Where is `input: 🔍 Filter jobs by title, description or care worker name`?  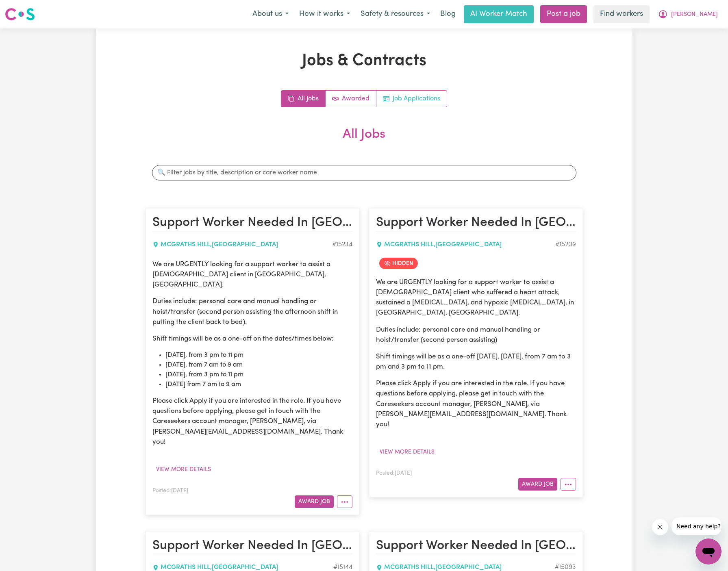
input: 🔍 Filter jobs by title, description or care worker name is located at coordinates (364, 173).